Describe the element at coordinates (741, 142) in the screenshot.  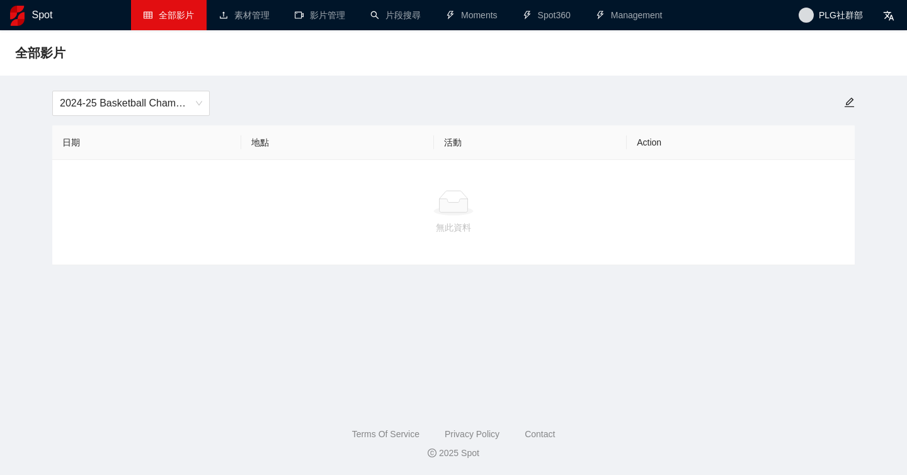
I see `th: Action` at that location.